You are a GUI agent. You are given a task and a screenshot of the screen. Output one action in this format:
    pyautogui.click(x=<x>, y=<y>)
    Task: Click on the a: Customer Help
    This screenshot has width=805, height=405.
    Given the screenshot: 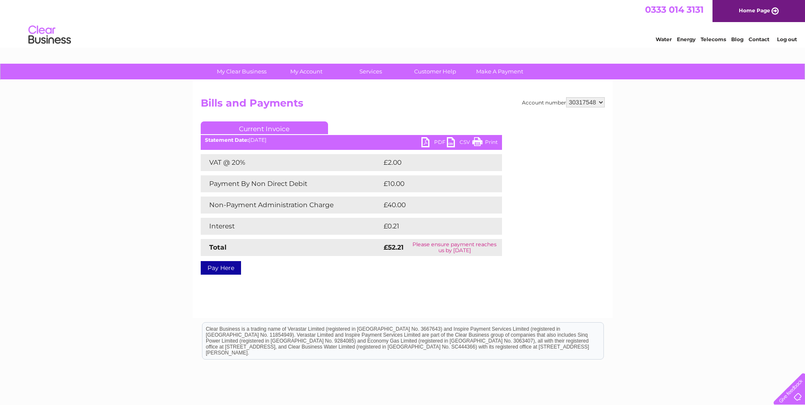 What is the action you would take?
    pyautogui.click(x=435, y=71)
    